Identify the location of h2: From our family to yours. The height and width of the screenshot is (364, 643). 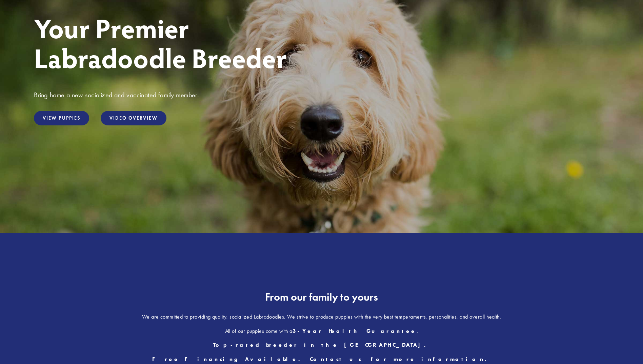
(322, 296).